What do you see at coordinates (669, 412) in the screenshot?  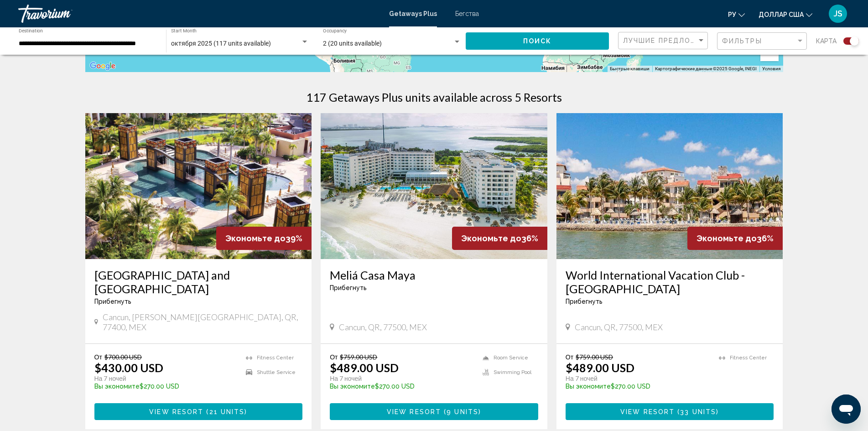 I see `button: View Resort(33 units)` at bounding box center [669, 412].